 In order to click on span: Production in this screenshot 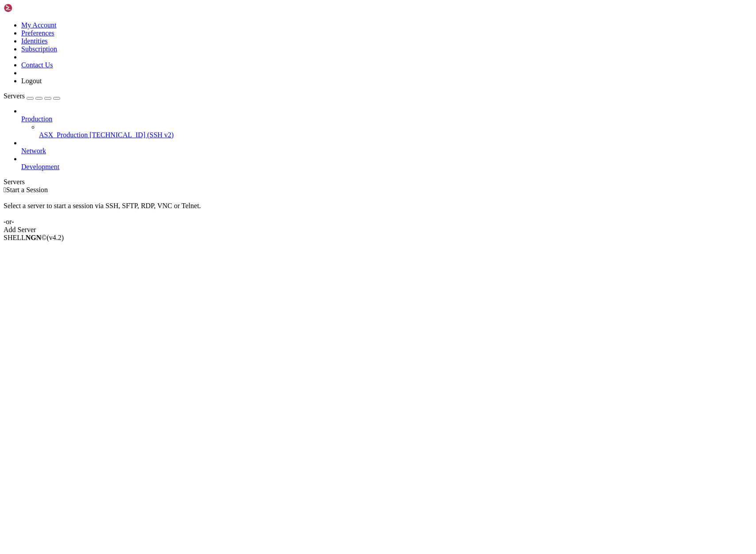, I will do `click(36, 119)`.